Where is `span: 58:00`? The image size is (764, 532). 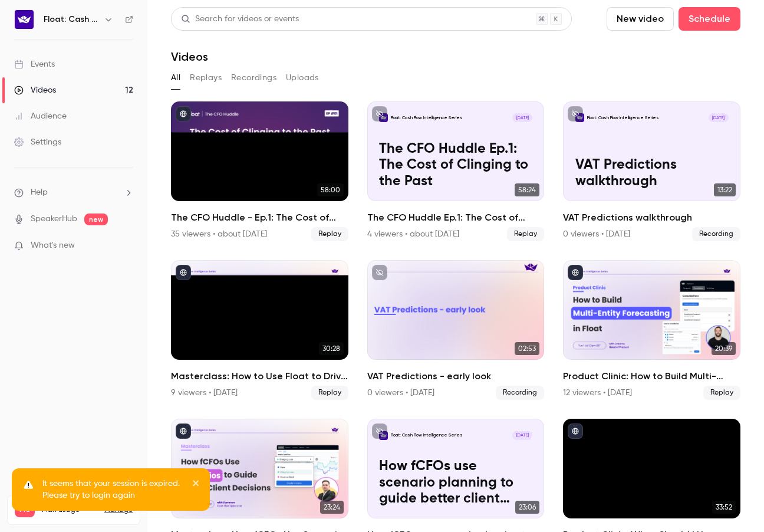 span: 58:00 is located at coordinates (330, 190).